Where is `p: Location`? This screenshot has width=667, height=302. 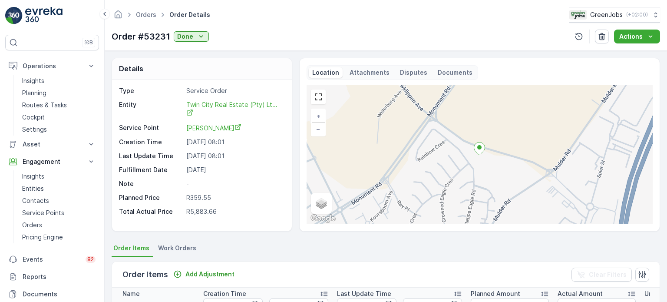 p: Location is located at coordinates (326, 72).